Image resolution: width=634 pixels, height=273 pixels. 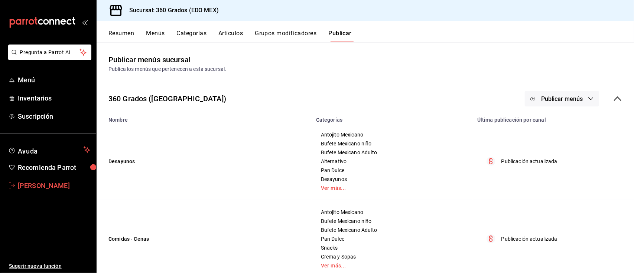 I want to click on button: Pregunta a Parrot AI, so click(x=50, y=52).